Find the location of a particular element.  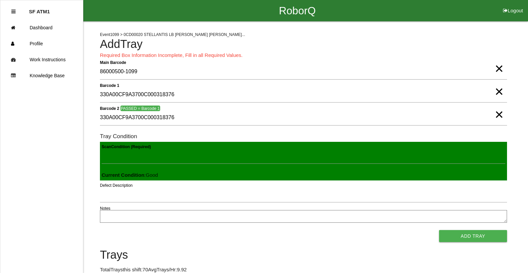

b: Scan Condition (Required) is located at coordinates (126, 146).